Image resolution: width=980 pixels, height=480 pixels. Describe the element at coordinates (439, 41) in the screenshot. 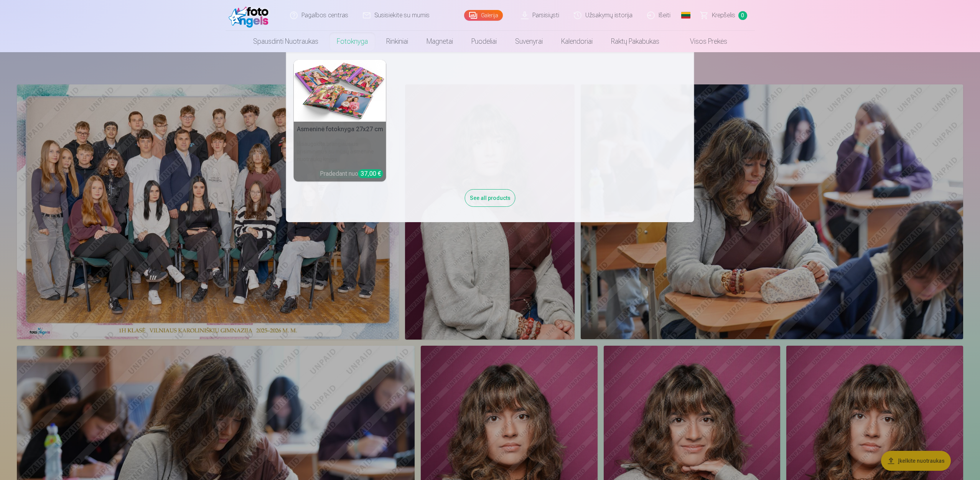

I see `a: Magnetai` at that location.